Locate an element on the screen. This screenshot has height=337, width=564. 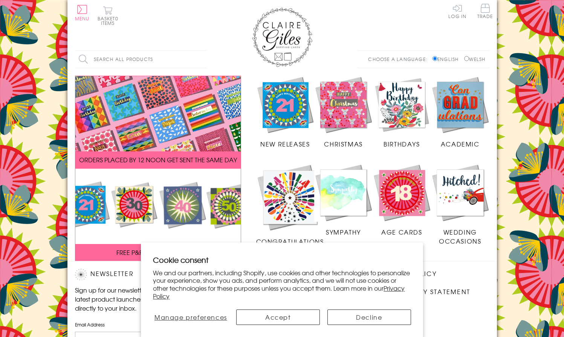
a: New Releases is located at coordinates (285, 112).